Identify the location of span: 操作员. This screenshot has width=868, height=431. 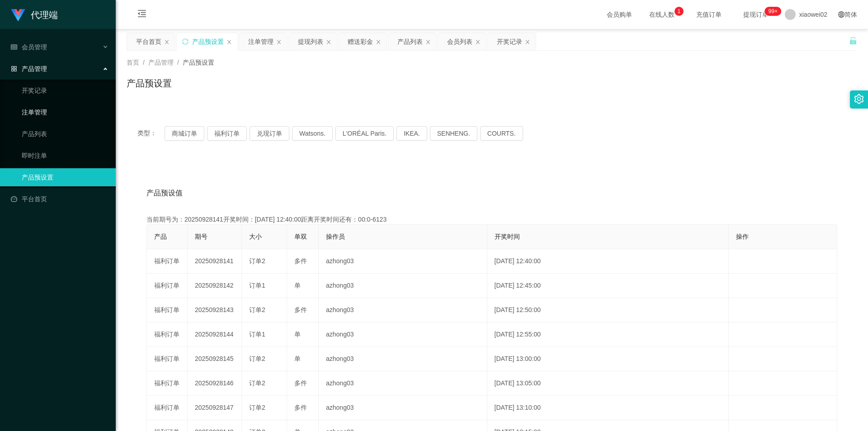
(336, 237).